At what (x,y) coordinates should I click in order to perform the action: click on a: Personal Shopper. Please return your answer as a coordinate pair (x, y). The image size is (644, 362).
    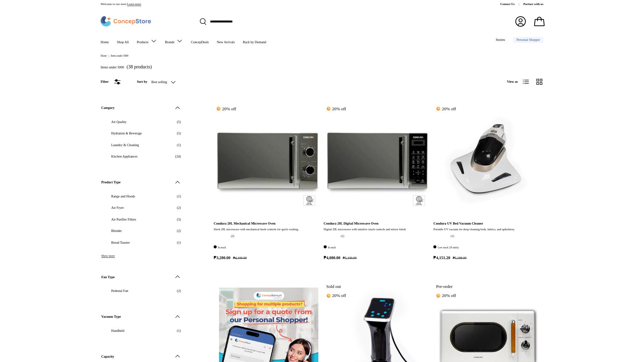
    Looking at the image, I should click on (528, 40).